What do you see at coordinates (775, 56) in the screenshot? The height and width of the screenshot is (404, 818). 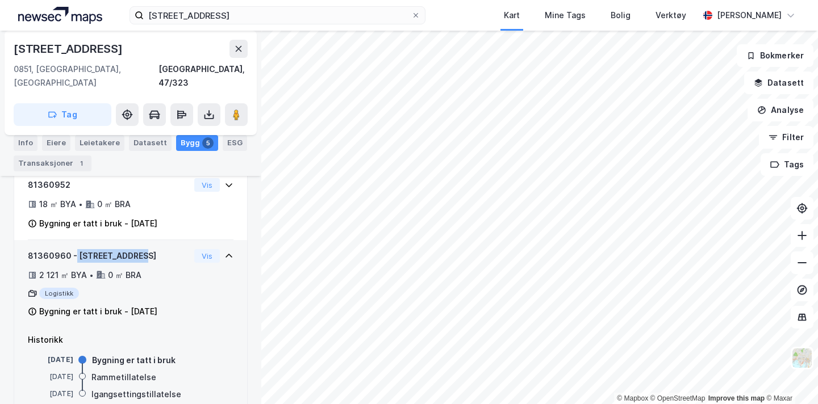 I see `button: Bokmerker` at bounding box center [775, 56].